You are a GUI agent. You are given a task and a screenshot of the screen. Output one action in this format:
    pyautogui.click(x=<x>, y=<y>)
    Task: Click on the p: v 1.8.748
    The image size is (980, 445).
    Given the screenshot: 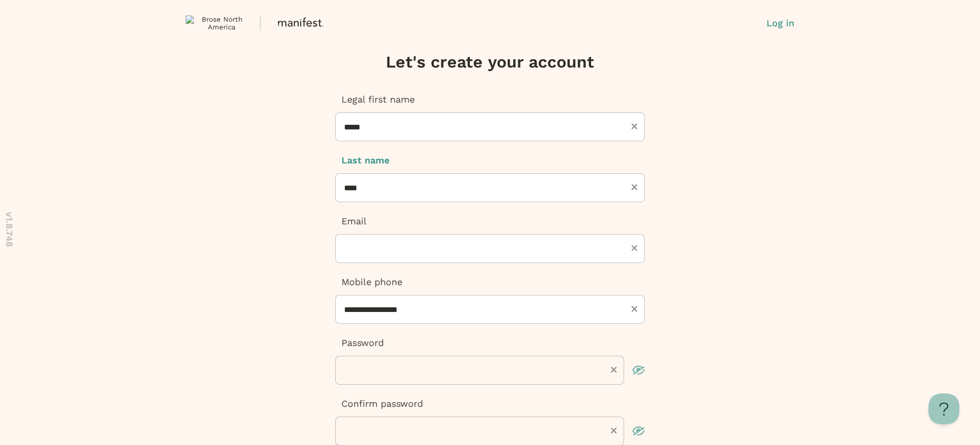 What is the action you would take?
    pyautogui.click(x=9, y=229)
    